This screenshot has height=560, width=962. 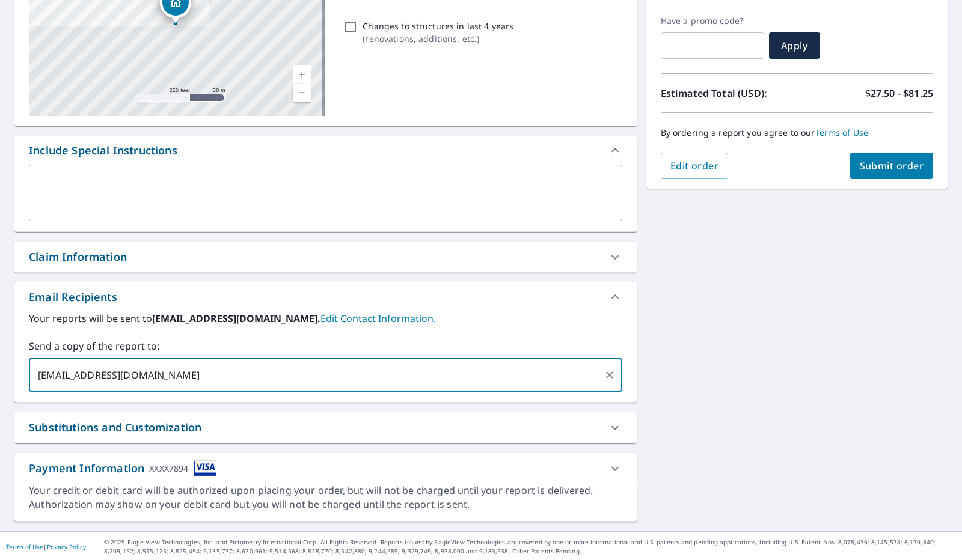 What do you see at coordinates (302, 74) in the screenshot?
I see `a: Current Level 17, Zoom In` at bounding box center [302, 74].